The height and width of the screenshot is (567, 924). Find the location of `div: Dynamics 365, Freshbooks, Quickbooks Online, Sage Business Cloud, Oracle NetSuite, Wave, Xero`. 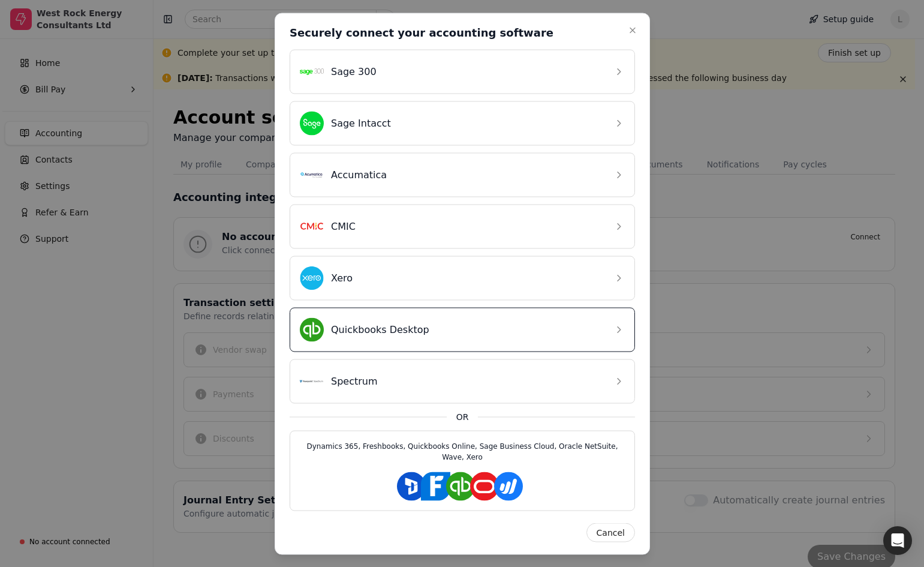

div: Dynamics 365, Freshbooks, Quickbooks Online, Sage Business Cloud, Oracle NetSuite, Wave, Xero is located at coordinates (462, 453).